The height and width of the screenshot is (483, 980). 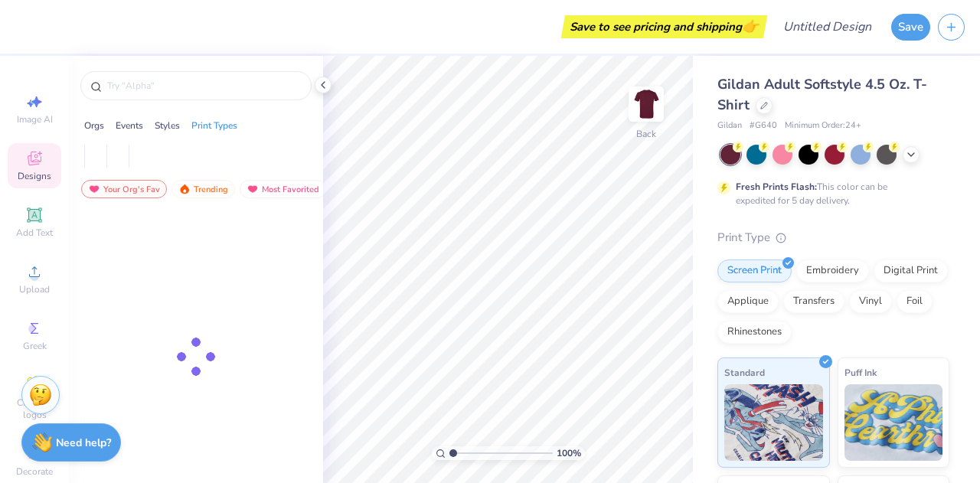 I want to click on div: Transfers, so click(x=813, y=302).